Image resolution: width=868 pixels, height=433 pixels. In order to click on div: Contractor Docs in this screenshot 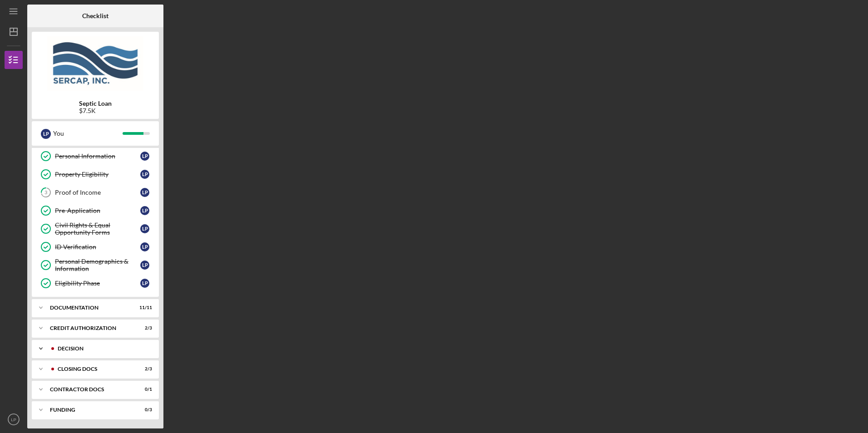, I will do `click(90, 390)`.